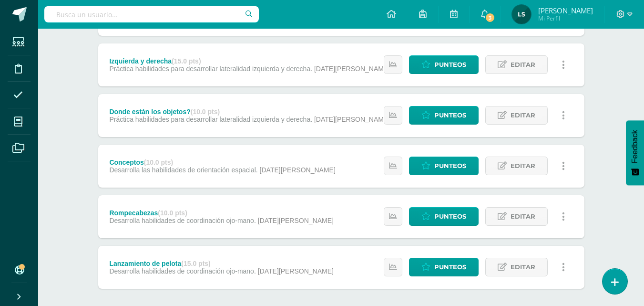 This screenshot has width=644, height=306. Describe the element at coordinates (635, 146) in the screenshot. I see `span: Feedback` at that location.